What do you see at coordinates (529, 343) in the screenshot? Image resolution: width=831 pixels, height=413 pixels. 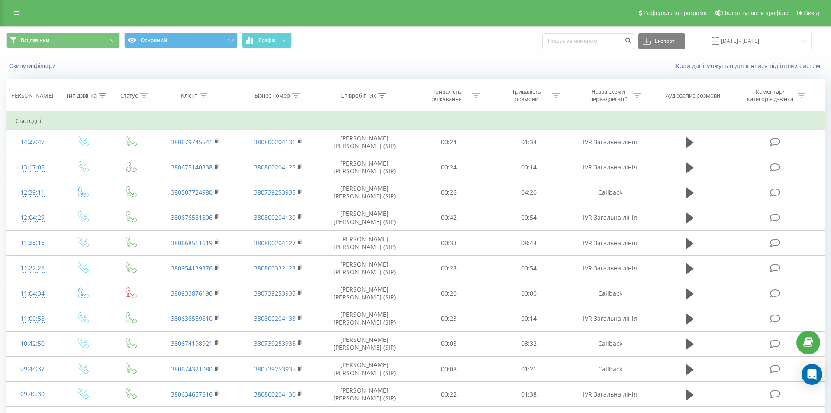 I see `td: 03:32` at bounding box center [529, 343].